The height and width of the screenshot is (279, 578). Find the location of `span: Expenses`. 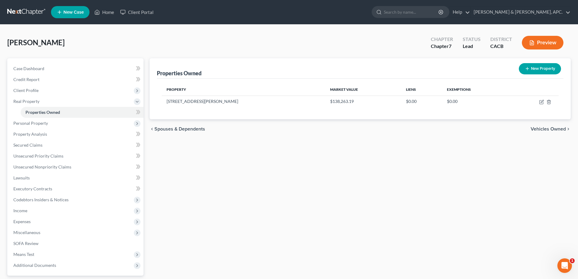

span: Expenses is located at coordinates (22, 221).